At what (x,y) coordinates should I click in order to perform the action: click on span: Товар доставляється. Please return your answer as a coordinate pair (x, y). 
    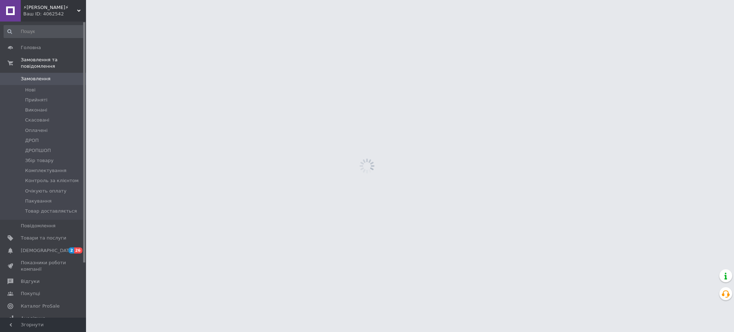
    Looking at the image, I should click on (51, 211).